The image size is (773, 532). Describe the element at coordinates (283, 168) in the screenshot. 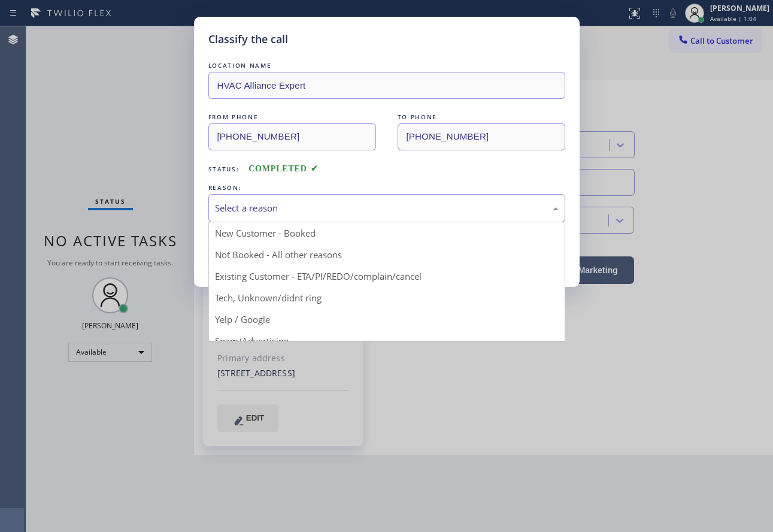

I see `span: COMPLETED` at that location.